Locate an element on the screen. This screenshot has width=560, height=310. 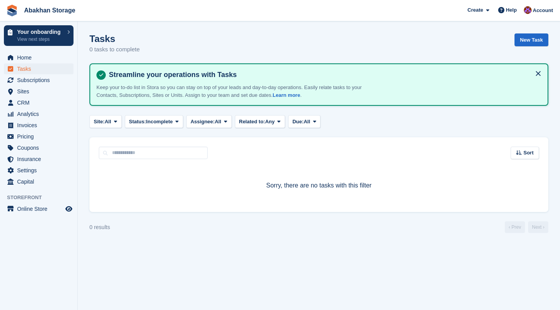
span: Sites is located at coordinates (40, 91).